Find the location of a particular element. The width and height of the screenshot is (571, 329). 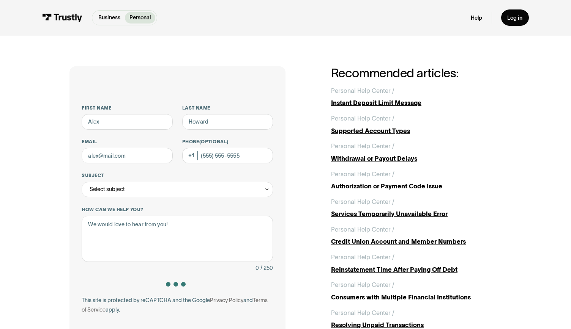

div: Services Temporarily Unavailable Error is located at coordinates (416, 214).